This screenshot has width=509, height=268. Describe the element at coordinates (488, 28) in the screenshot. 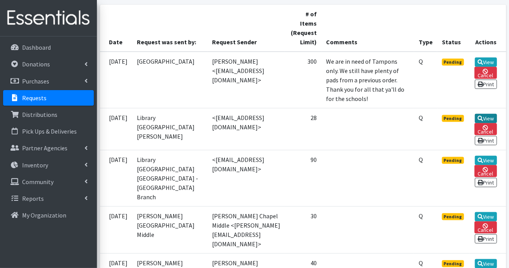

I see `th: Actions` at that location.